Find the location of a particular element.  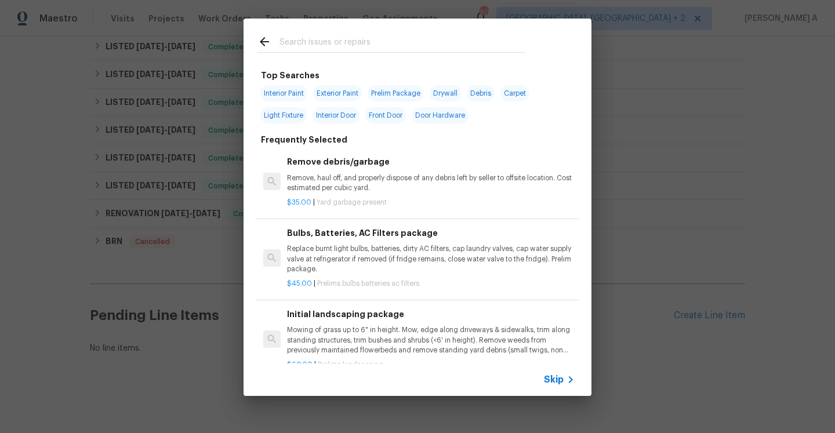

p: Remove, haul off, and properly dispose of any debris left by seller to offsite location. Cost est... is located at coordinates (431, 183).